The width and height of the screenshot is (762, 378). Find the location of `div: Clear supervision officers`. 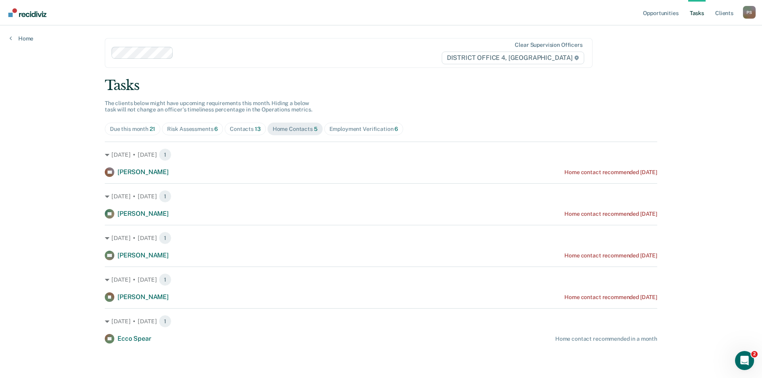

div: Clear supervision officers is located at coordinates (548, 45).